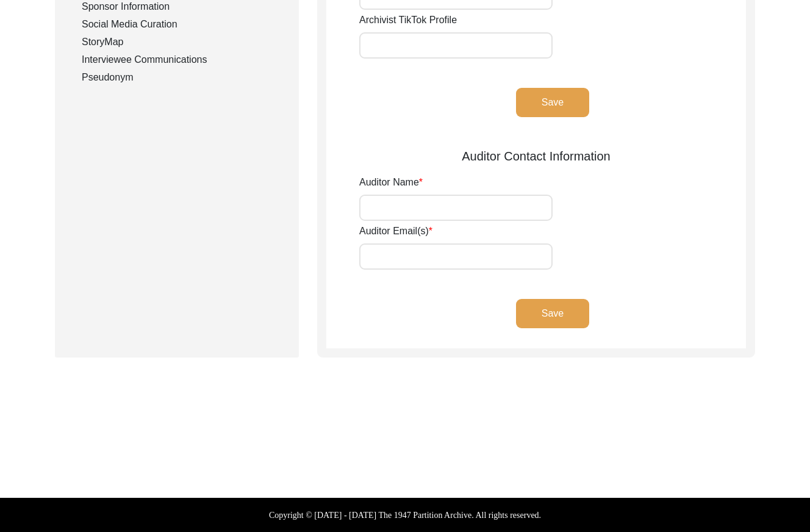 This screenshot has width=810, height=532. I want to click on div: Pseudonym, so click(183, 78).